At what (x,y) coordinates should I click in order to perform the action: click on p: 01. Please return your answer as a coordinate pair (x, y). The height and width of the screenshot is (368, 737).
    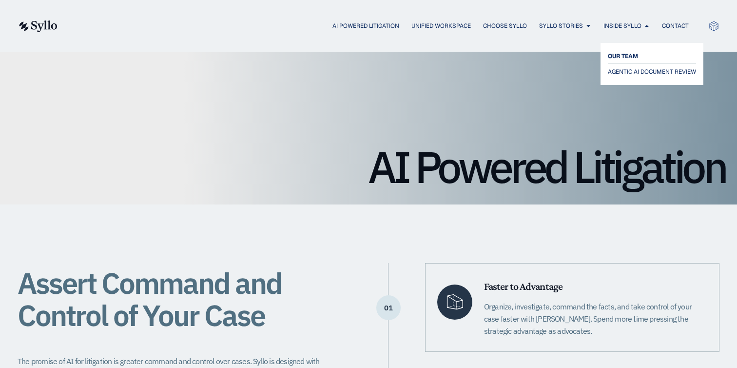
    Looking at the image, I should click on (389, 308).